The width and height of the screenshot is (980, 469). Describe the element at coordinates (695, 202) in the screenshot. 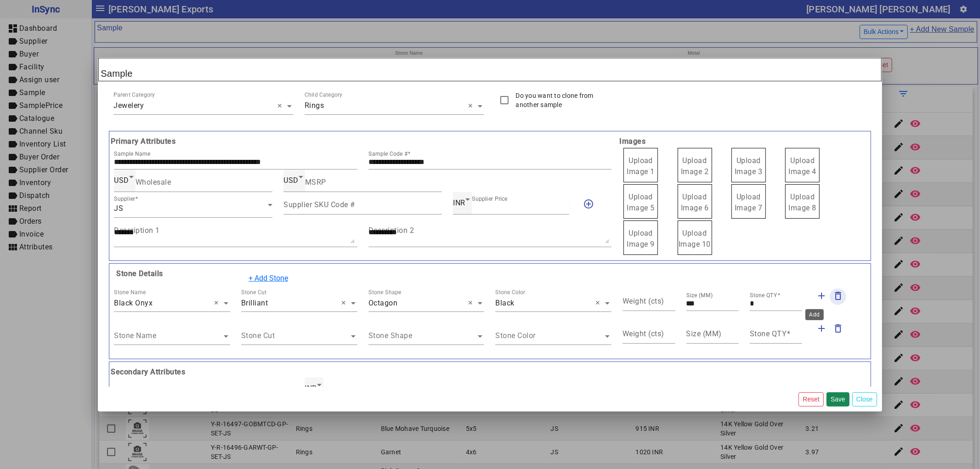

I see `span: Upload Image 6` at that location.